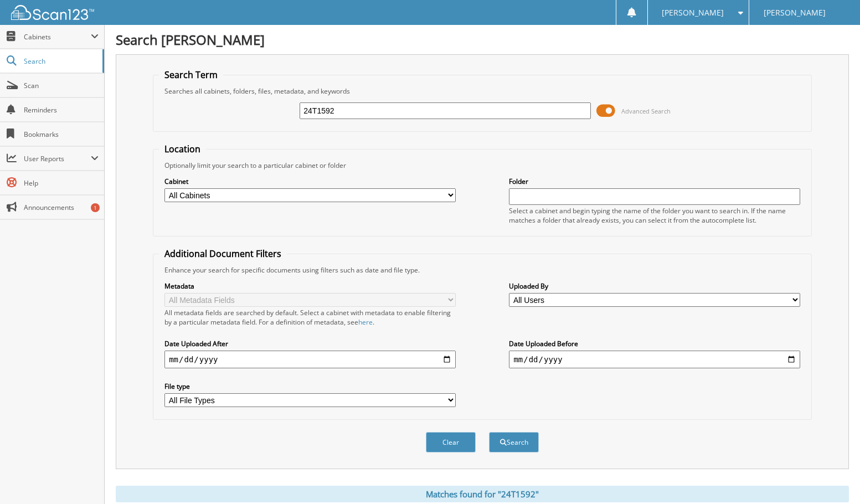 This screenshot has height=504, width=860. What do you see at coordinates (654, 343) in the screenshot?
I see `label: Date Uploaded Before` at bounding box center [654, 343].